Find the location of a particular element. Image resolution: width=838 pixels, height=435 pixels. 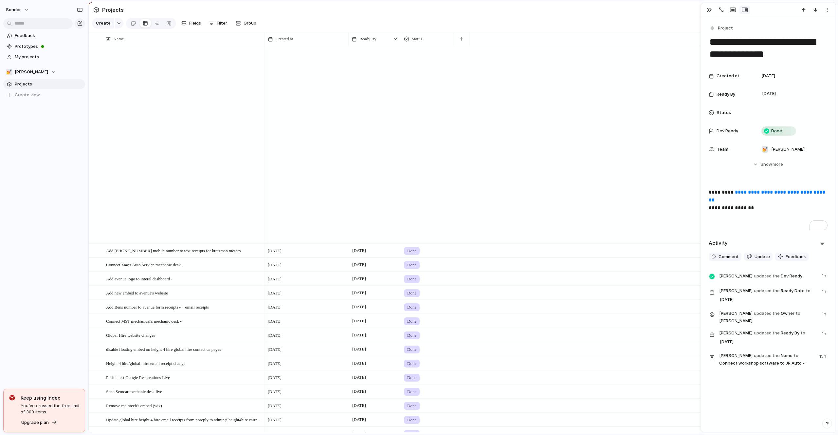

a: Prototypes is located at coordinates (44, 47).